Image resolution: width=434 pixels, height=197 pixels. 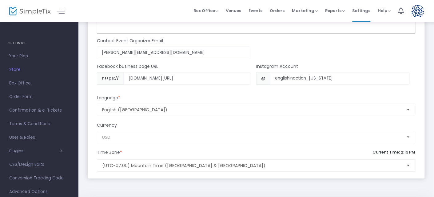 I want to click on span: Marketing, so click(x=305, y=10).